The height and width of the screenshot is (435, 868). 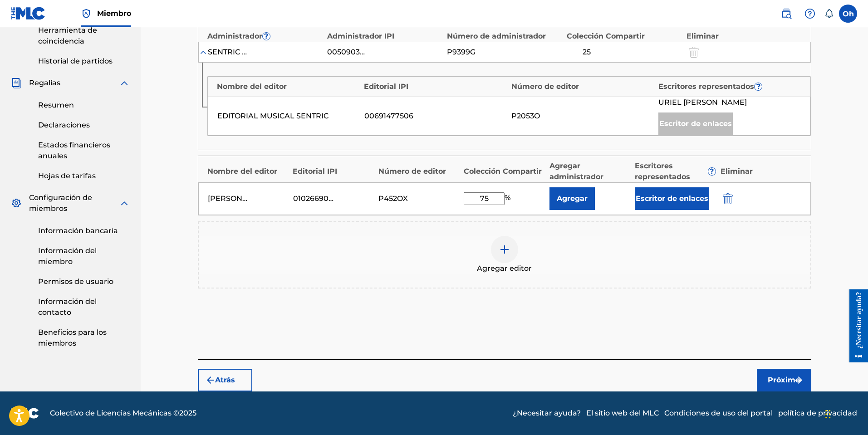 I want to click on font: Escritor de enlaces, so click(x=672, y=198).